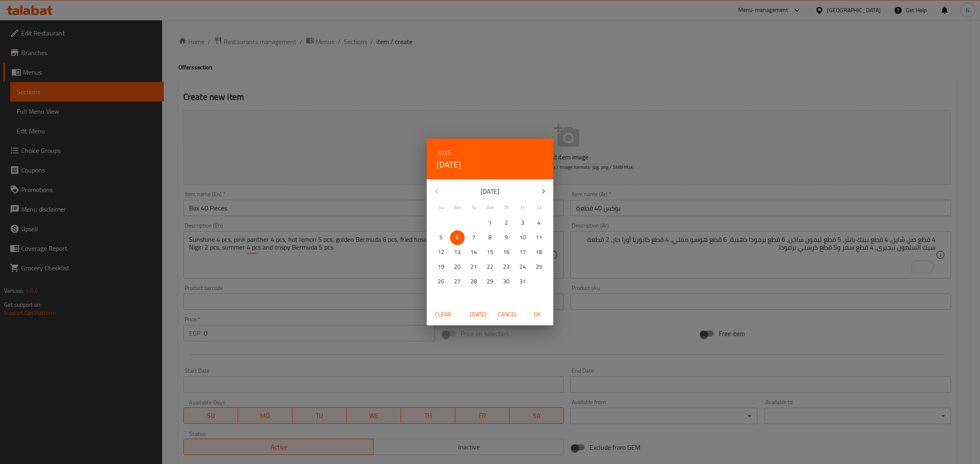 The image size is (980, 464). What do you see at coordinates (474, 267) in the screenshot?
I see `p: 21` at bounding box center [474, 267].